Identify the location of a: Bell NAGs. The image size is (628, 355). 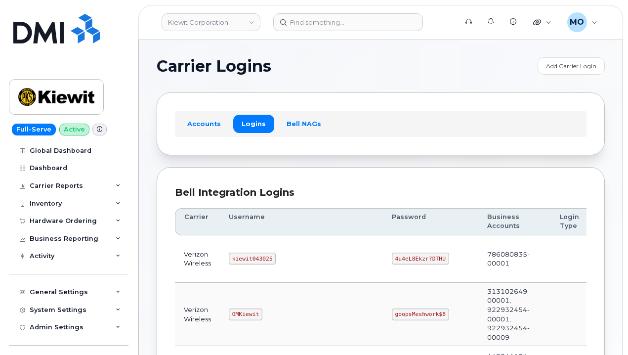
(304, 124).